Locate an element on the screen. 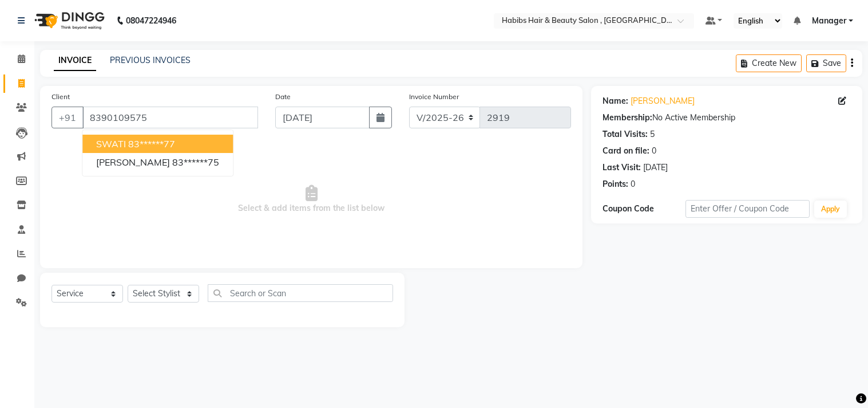 The height and width of the screenshot is (408, 868). div: Last Visit: is located at coordinates (622, 168).